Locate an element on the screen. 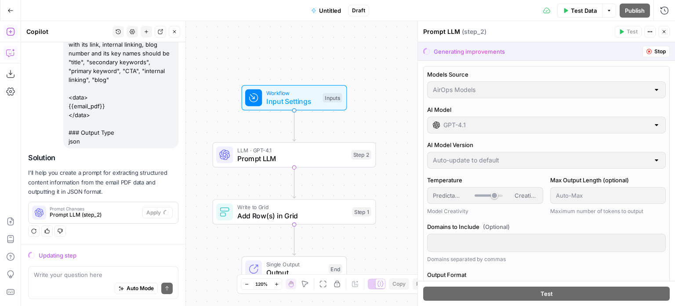 The image size is (675, 306). span: Apply is located at coordinates (153, 212).